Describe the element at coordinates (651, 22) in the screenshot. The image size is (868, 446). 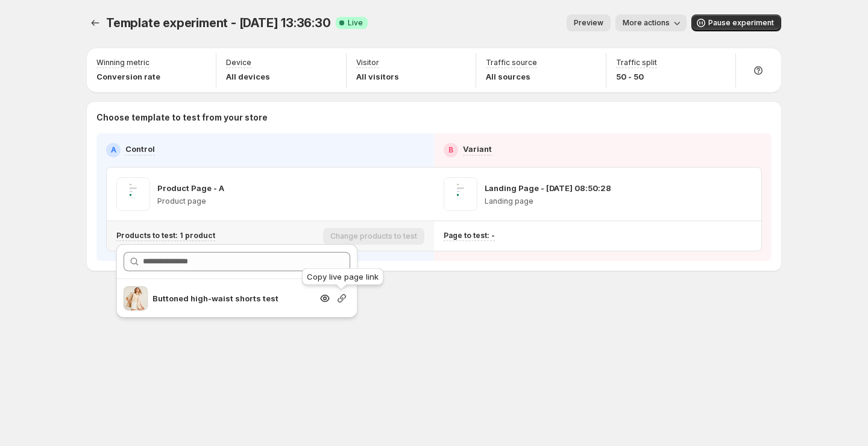
I see `button: More actions` at that location.